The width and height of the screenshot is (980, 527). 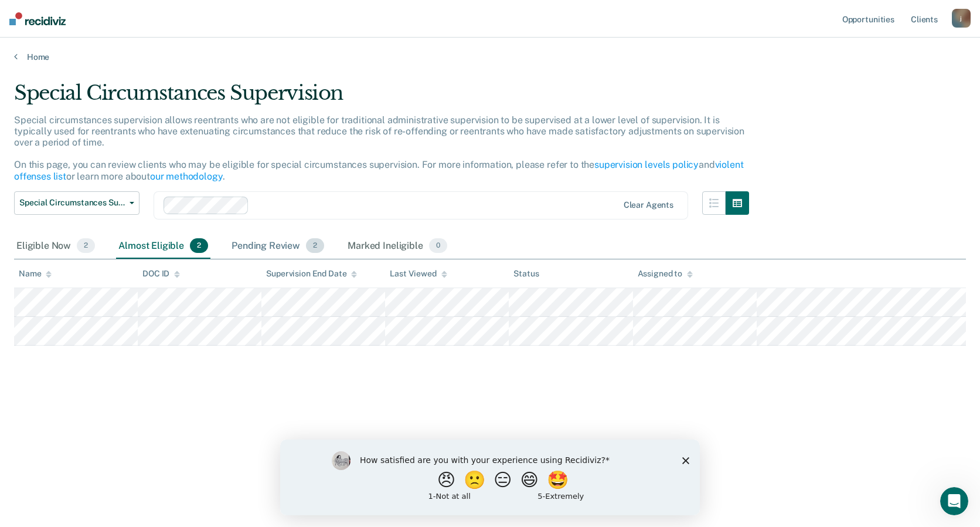 I want to click on img: Profile image for Kim, so click(x=61, y=21).